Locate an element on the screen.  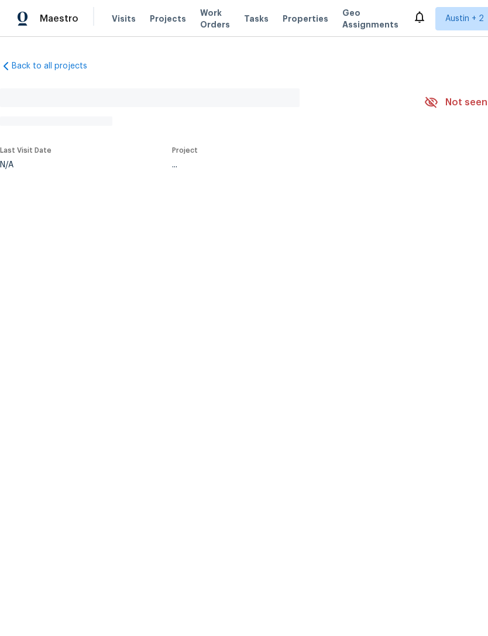
span: Project is located at coordinates (185, 150).